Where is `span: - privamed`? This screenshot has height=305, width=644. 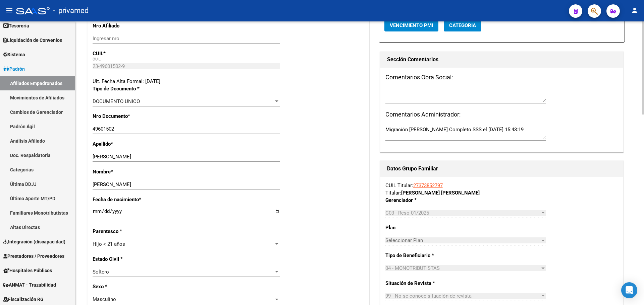 span: - privamed is located at coordinates (71, 11).